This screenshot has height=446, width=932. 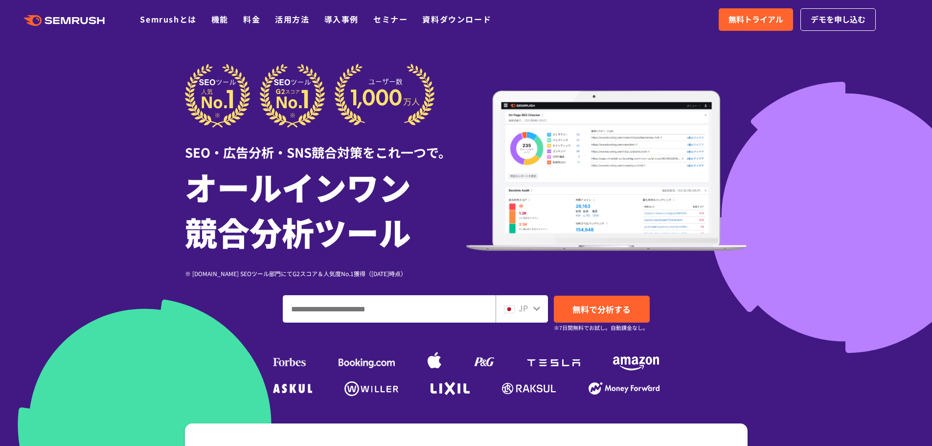 I want to click on h1: オールインワン 競合分析ツール, so click(x=325, y=209).